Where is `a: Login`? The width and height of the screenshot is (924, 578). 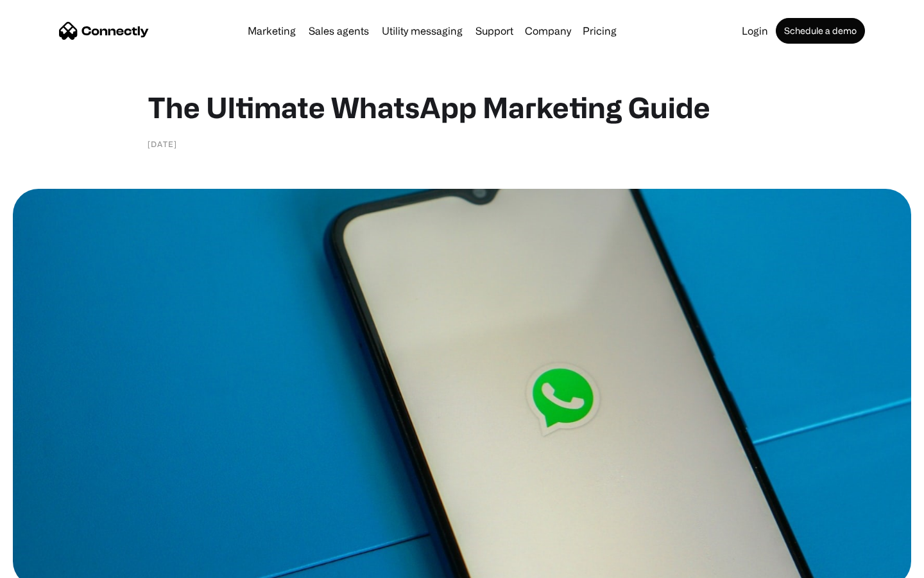 a: Login is located at coordinates (754, 31).